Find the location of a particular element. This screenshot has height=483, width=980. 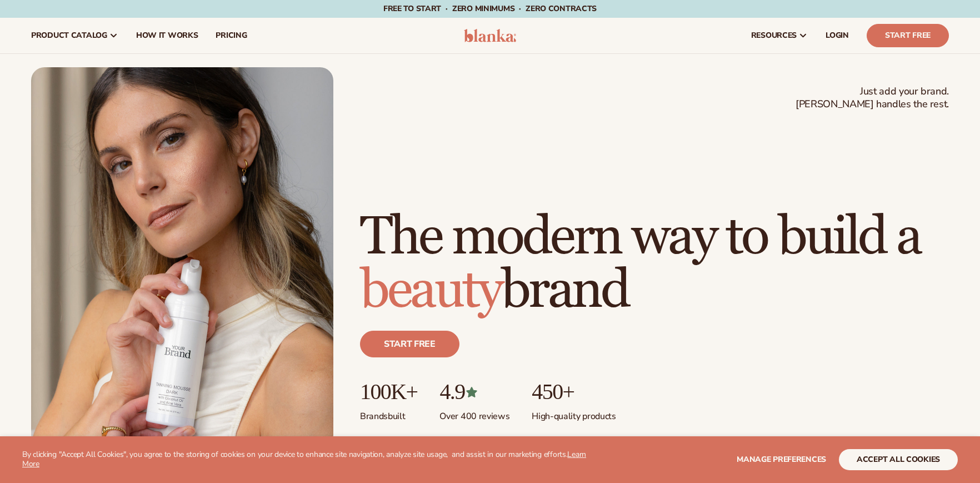

span: beauty is located at coordinates (430, 290).